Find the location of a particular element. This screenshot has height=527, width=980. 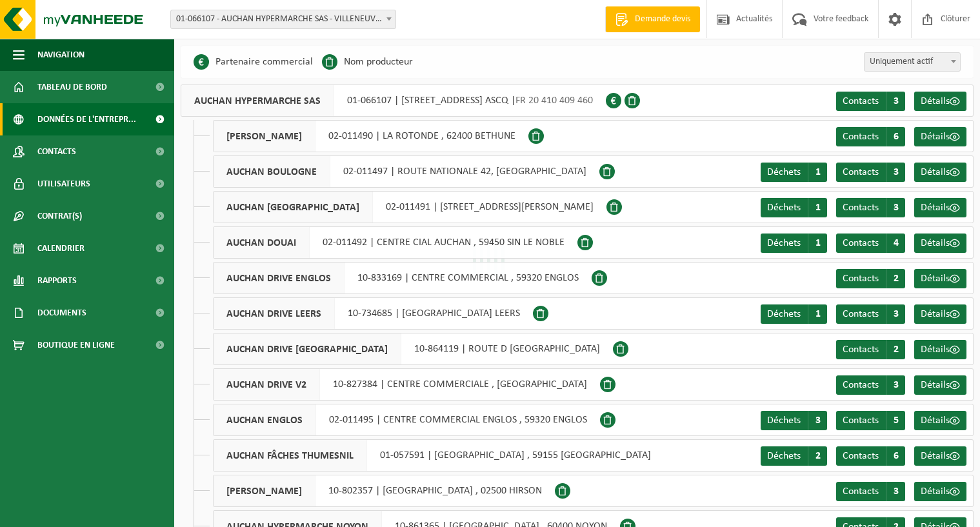

a: Déchets 2 is located at coordinates (793, 457).